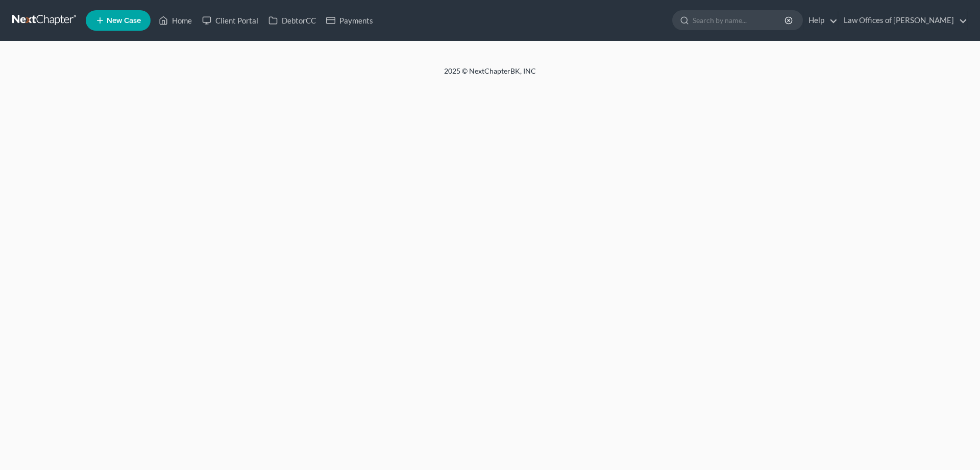 Image resolution: width=980 pixels, height=470 pixels. Describe the element at coordinates (490, 75) in the screenshot. I see `div: 2025 © NextChapterBK, INC` at that location.